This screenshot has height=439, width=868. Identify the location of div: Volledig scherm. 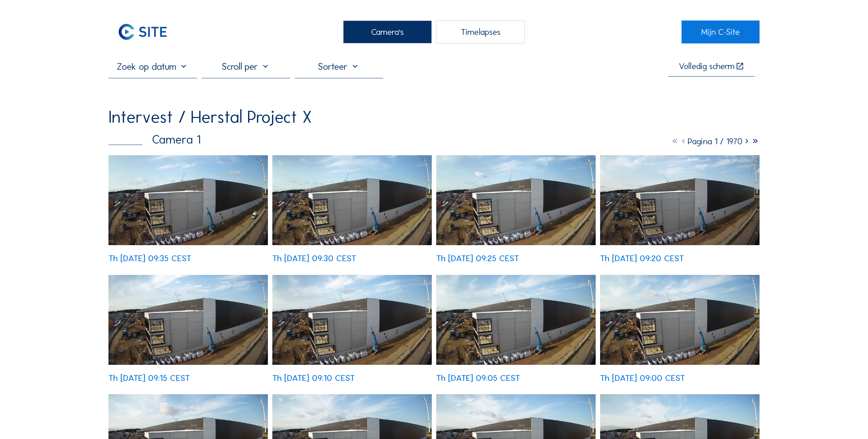
(707, 66).